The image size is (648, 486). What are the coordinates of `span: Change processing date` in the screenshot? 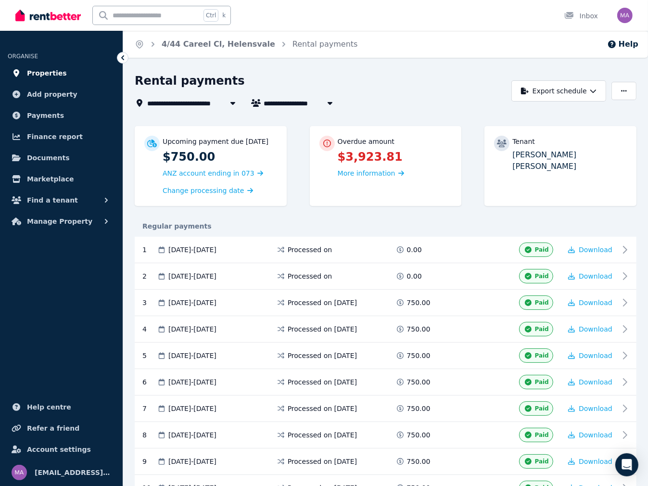 It's located at (203, 190).